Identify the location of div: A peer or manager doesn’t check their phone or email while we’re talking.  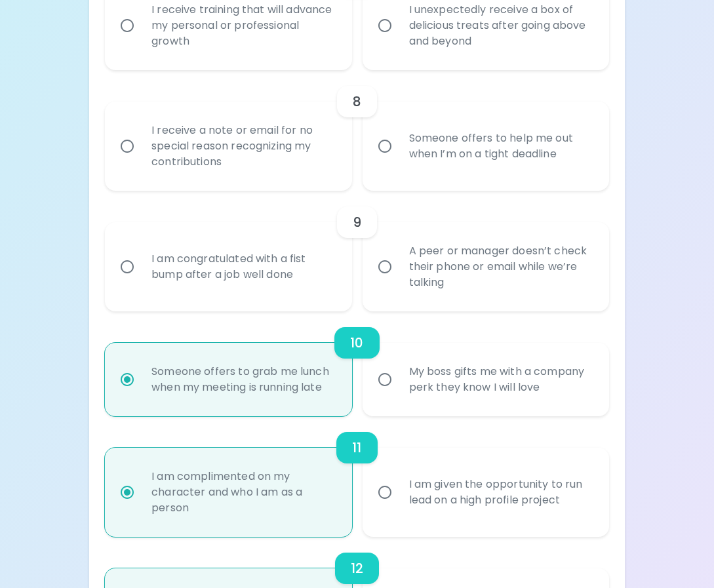
(500, 267).